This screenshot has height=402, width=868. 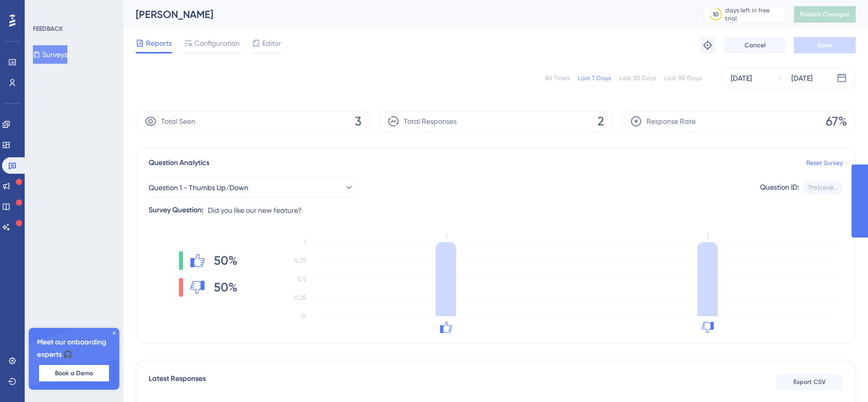 What do you see at coordinates (302, 279) in the screenshot?
I see `tspan: 0.5` at bounding box center [302, 279].